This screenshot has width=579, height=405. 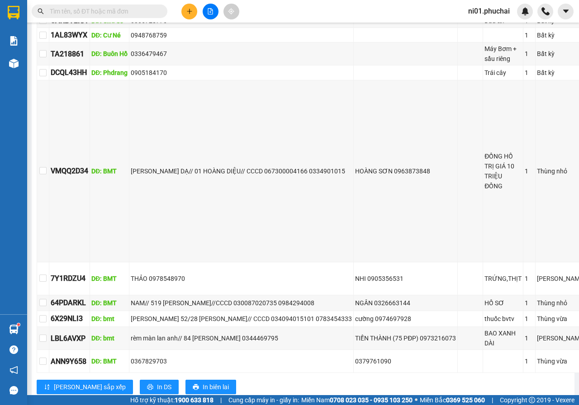 I want to click on div: 7Y1RDZU4, so click(x=69, y=278).